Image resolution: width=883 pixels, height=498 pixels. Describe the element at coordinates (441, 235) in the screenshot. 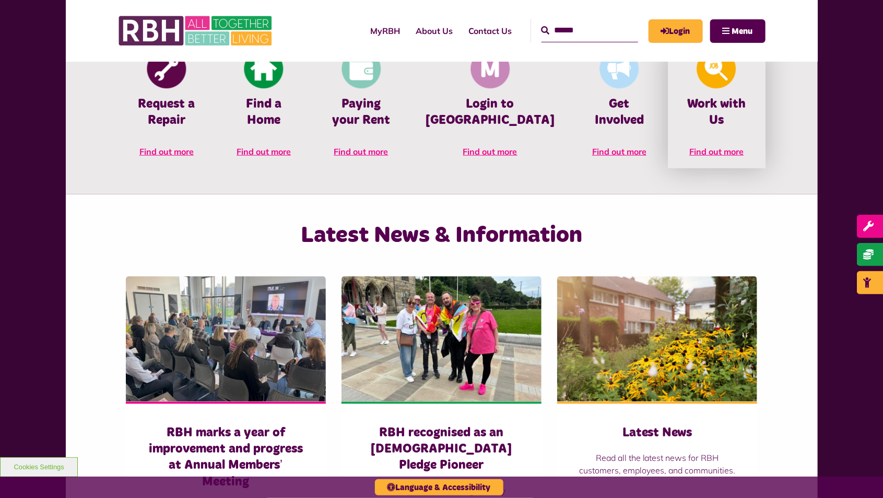

I see `h2: Latest News & Information` at that location.